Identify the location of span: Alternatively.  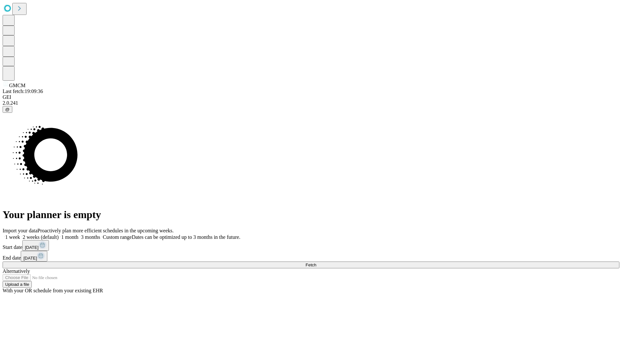
(16, 271).